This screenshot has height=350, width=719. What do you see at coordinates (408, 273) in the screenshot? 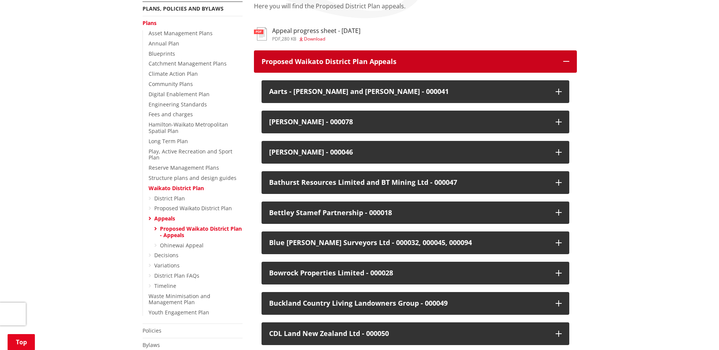
I see `div: Bowrock Properties Limited - 000028` at bounding box center [408, 273].